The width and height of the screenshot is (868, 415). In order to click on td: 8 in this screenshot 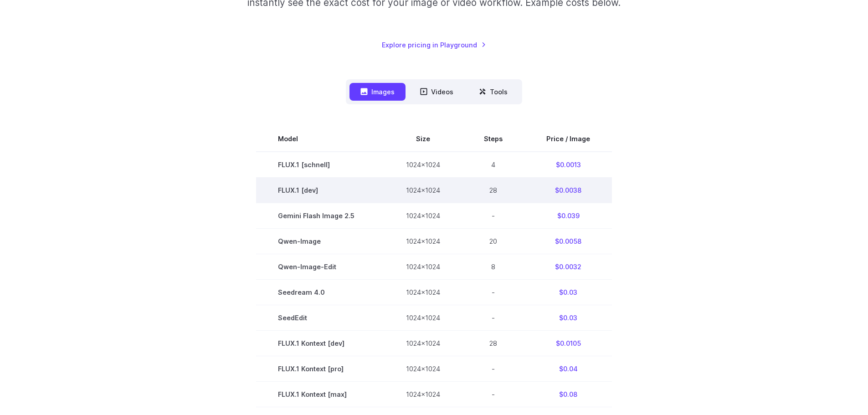, I will do `click(493, 266)`.